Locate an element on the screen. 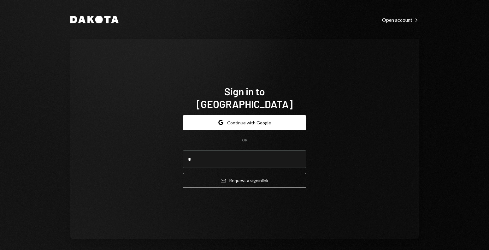 Image resolution: width=489 pixels, height=250 pixels. a: Open account is located at coordinates (400, 20).